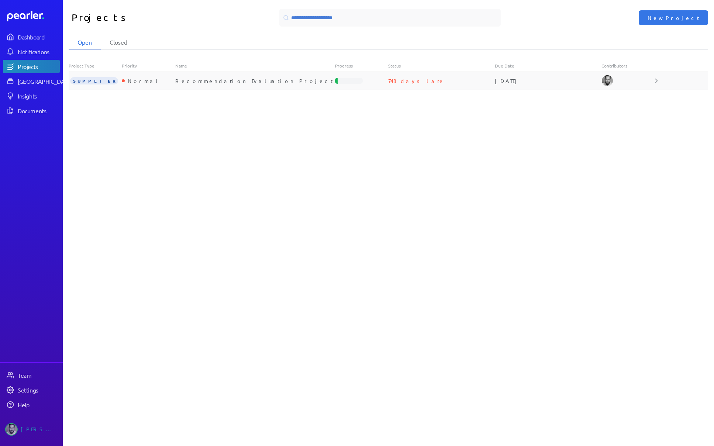 The image size is (714, 446). Describe the element at coordinates (674, 18) in the screenshot. I see `button: New Project` at that location.